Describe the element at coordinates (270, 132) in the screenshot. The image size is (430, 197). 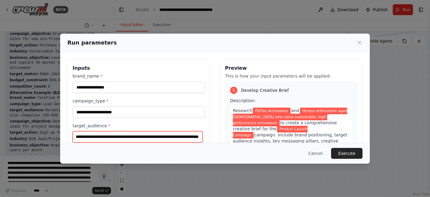
I see `span: Variable: campaign_type` at that location.